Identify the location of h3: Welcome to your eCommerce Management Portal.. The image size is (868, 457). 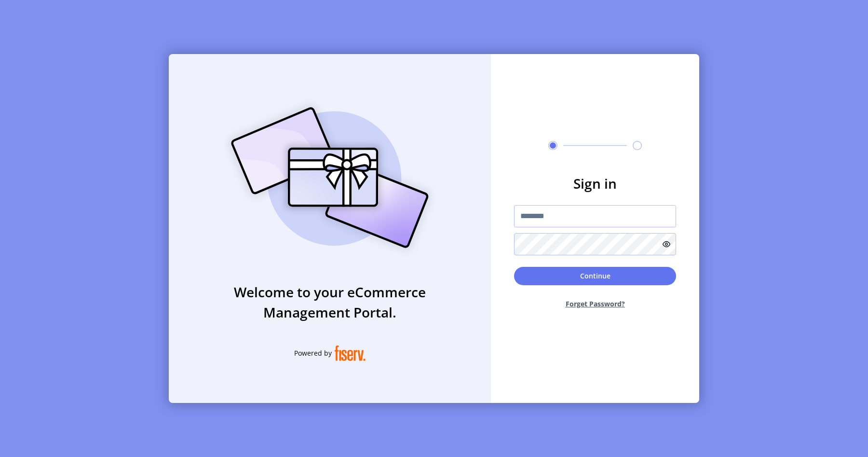
(330, 302).